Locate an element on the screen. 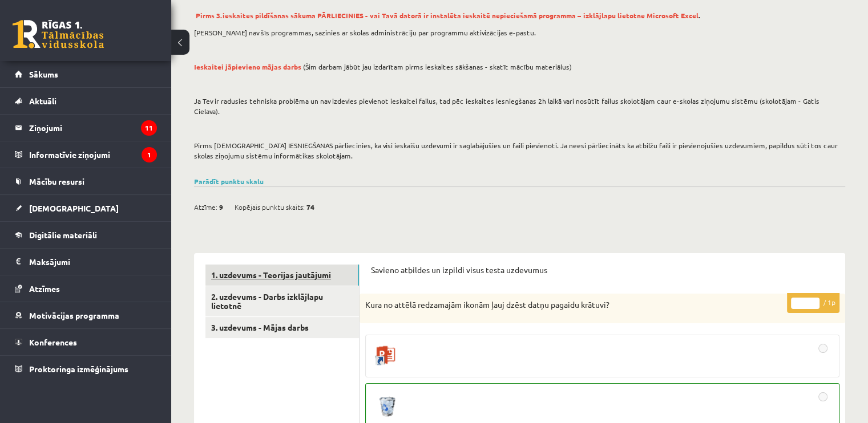 This screenshot has height=423, width=868. a: Rīgas 1. Tālmācības vidusskola is located at coordinates (58, 34).